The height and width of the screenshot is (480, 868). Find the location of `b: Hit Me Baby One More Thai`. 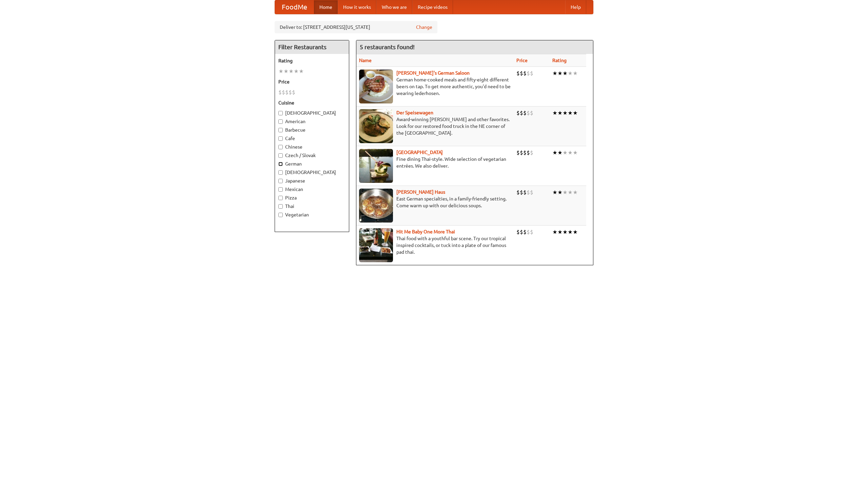

b: Hit Me Baby One More Thai is located at coordinates (426, 232).